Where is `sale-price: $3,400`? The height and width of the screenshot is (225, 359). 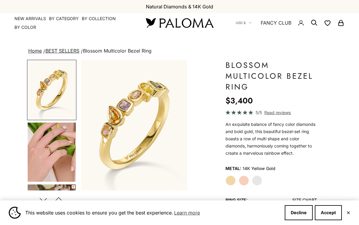 sale-price: $3,400 is located at coordinates (239, 101).